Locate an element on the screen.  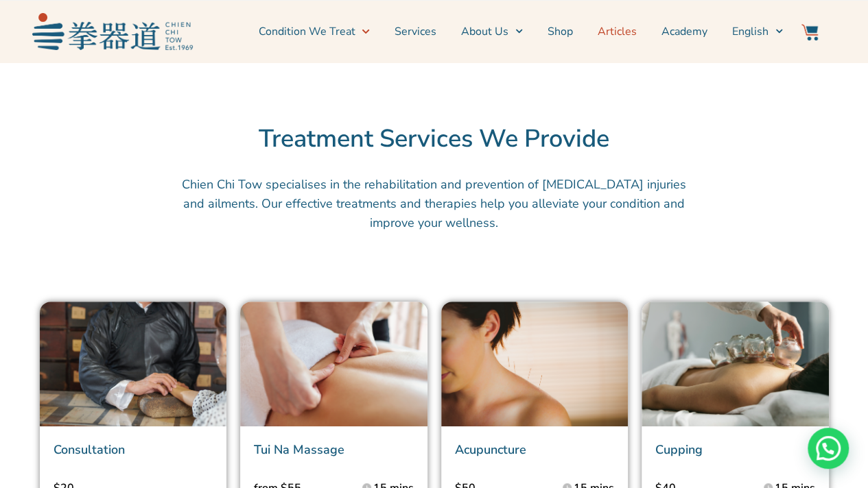
nav: Menu is located at coordinates (491, 32).